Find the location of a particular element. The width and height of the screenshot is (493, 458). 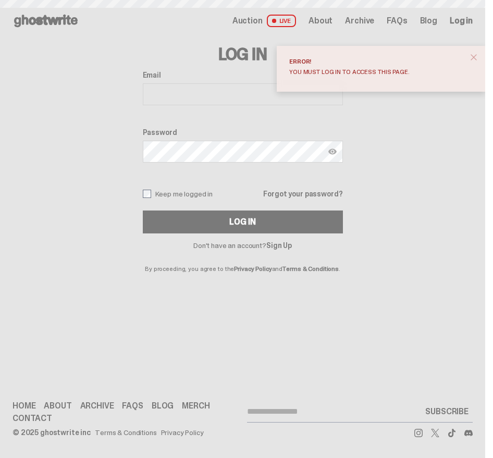

div: You must log in to access this page. is located at coordinates (377, 72).